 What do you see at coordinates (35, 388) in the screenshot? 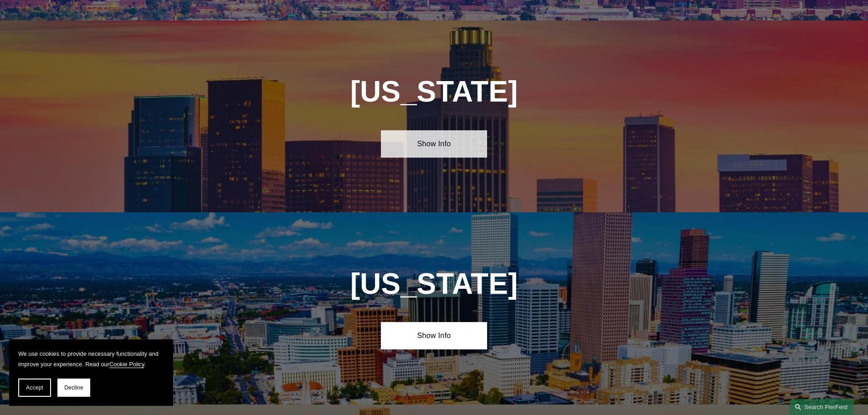
I see `button: Accept` at bounding box center [35, 388].